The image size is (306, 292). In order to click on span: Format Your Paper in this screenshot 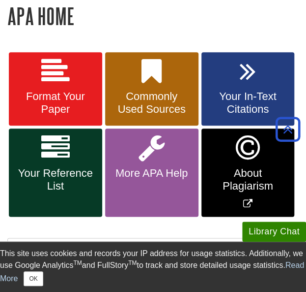, I will do `click(56, 103)`.